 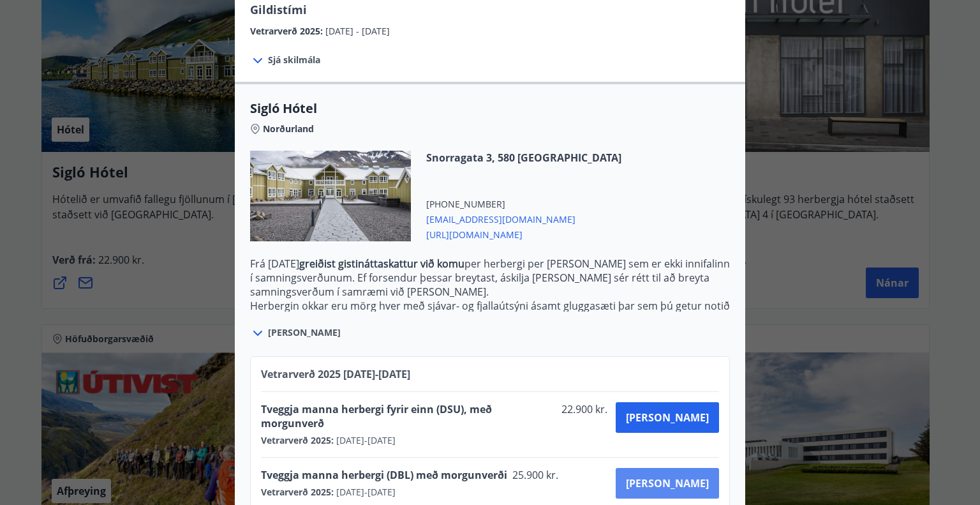 What do you see at coordinates (288, 30) in the screenshot?
I see `span: Vetrarverð 2025 :` at bounding box center [288, 30].